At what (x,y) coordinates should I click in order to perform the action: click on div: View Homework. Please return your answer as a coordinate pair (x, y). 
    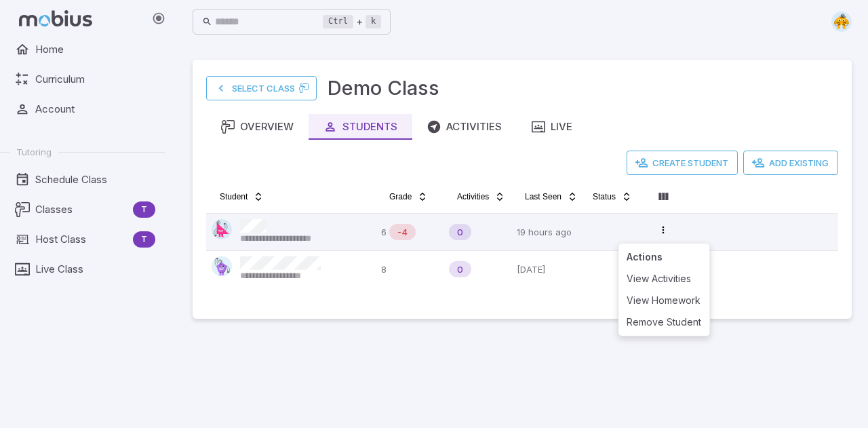
    Looking at the image, I should click on (664, 301).